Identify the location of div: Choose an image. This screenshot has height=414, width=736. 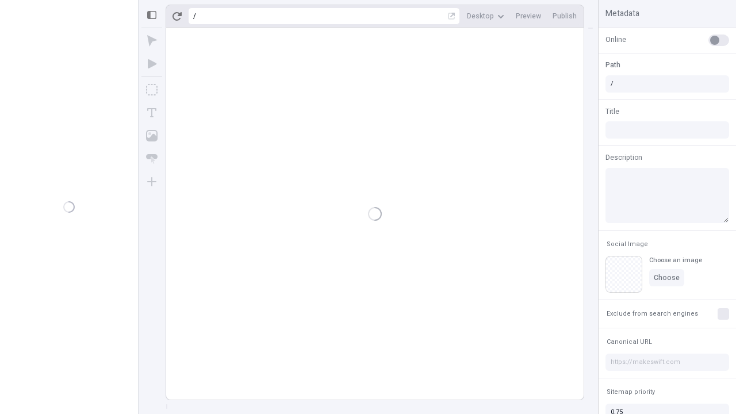
(675, 260).